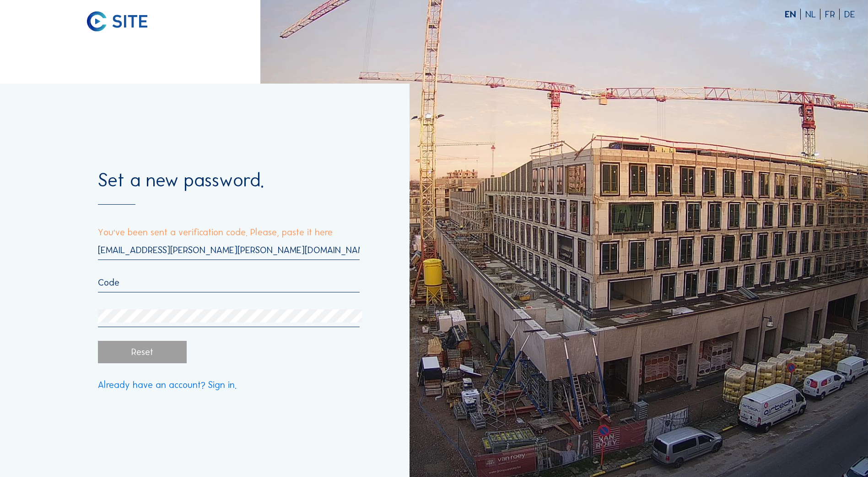 Image resolution: width=868 pixels, height=477 pixels. I want to click on input: Email, so click(228, 250).